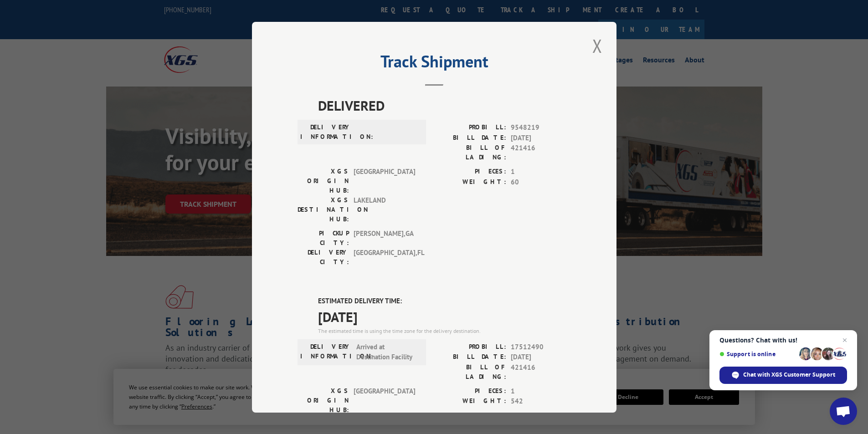 The width and height of the screenshot is (868, 434). I want to click on span: Arrived at Destination Facility, so click(386, 352).